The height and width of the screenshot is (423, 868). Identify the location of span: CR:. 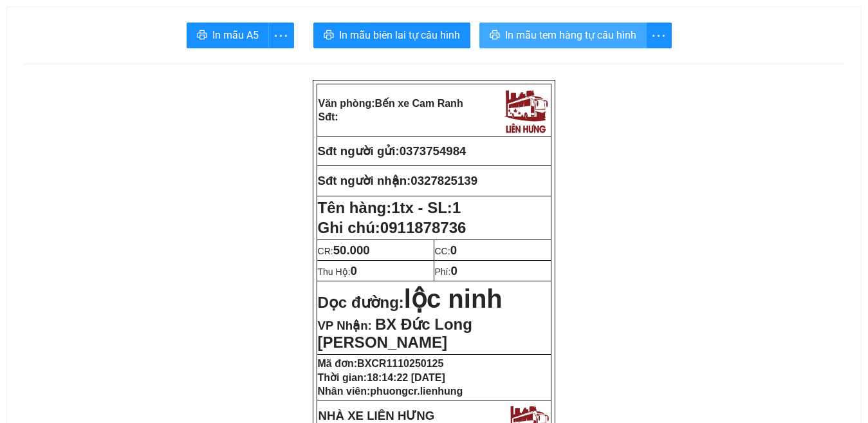
(344, 251).